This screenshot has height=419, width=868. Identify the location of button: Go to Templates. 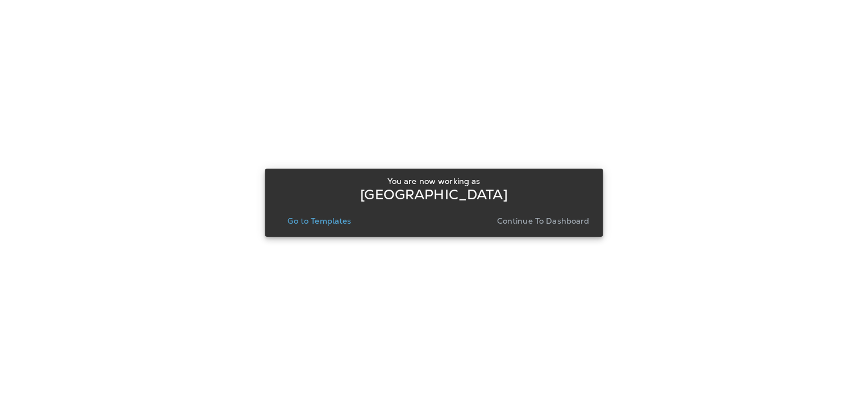
(319, 221).